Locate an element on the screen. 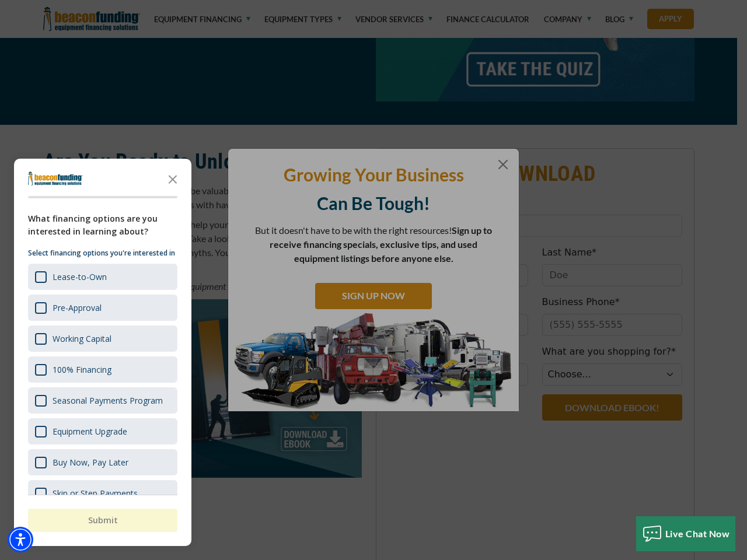 Image resolution: width=747 pixels, height=560 pixels. button: Live Chat Now is located at coordinates (686, 534).